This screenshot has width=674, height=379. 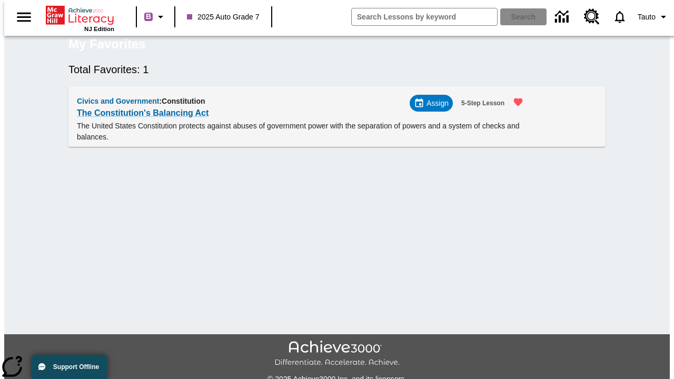 I want to click on a: Data Center, so click(x=563, y=17).